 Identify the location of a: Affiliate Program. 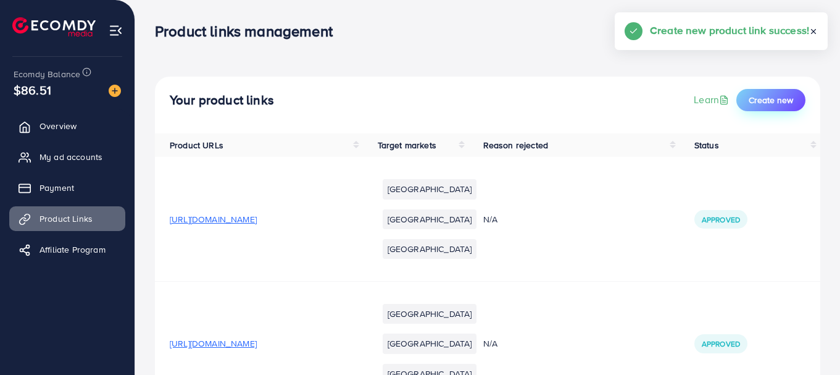
(67, 249).